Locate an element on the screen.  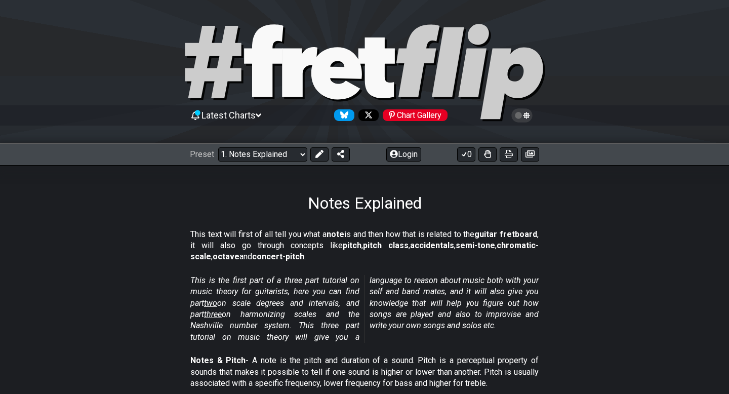
select: Preset is located at coordinates (263, 154).